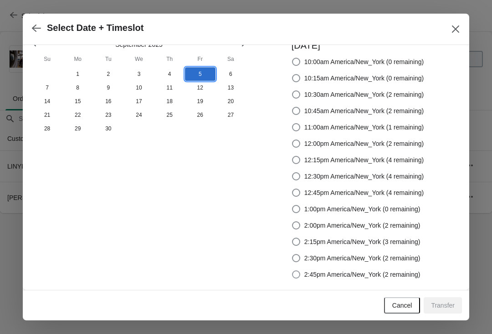  I want to click on button: Tuesday September 2 2025, so click(108, 74).